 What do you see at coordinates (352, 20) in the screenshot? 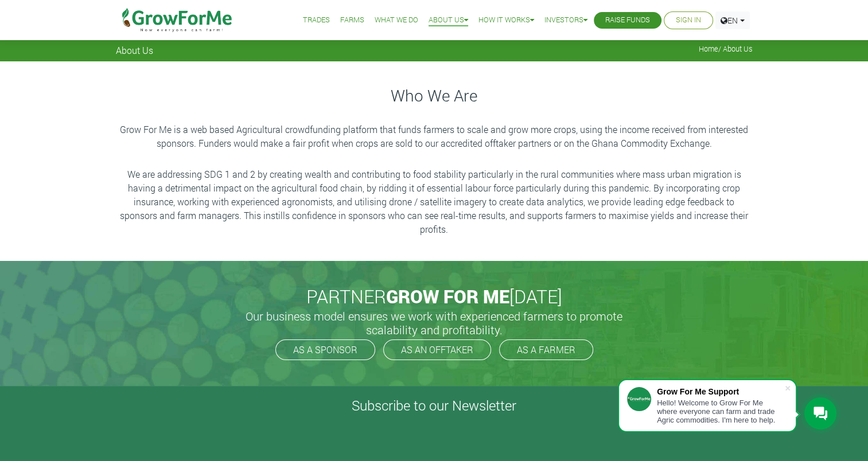
I see `a: Farms` at bounding box center [352, 20].